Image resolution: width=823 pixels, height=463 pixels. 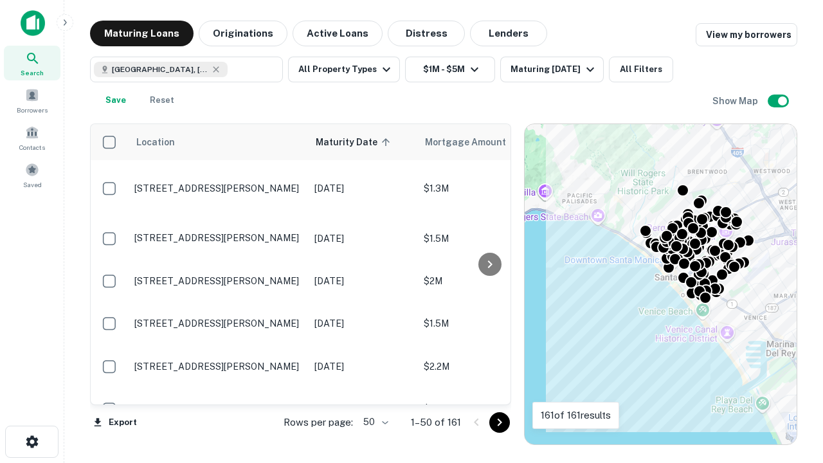 I want to click on a: Search, so click(x=32, y=63).